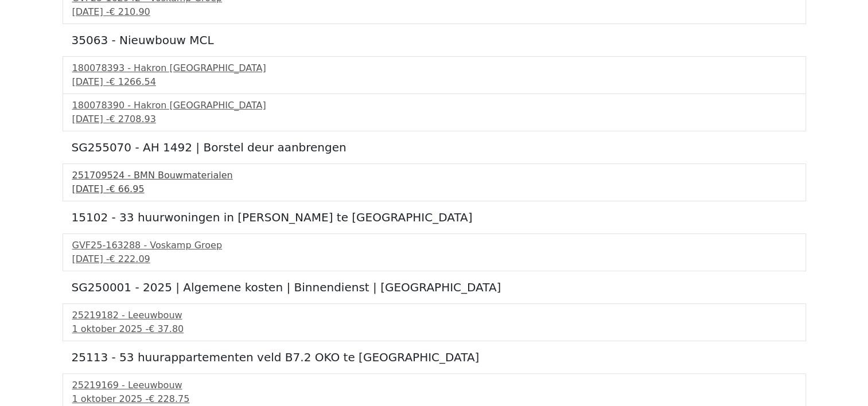  Describe the element at coordinates (434, 245) in the screenshot. I see `div: GVF25-163288 - Voskamp Groep` at that location.